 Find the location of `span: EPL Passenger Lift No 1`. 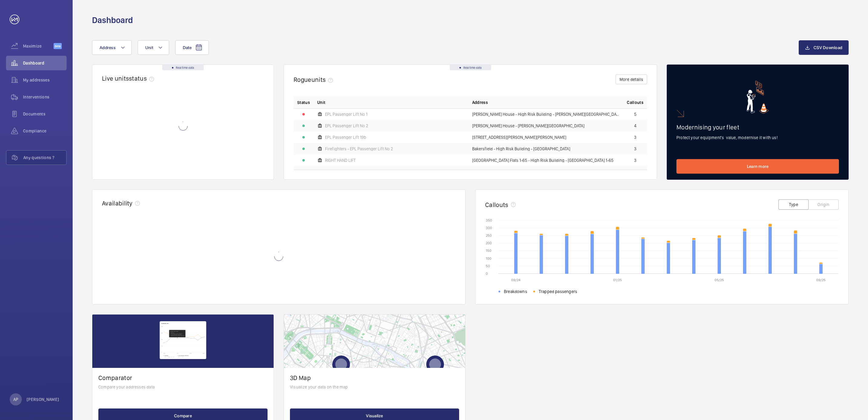

span: EPL Passenger Lift No 1 is located at coordinates (347, 114).